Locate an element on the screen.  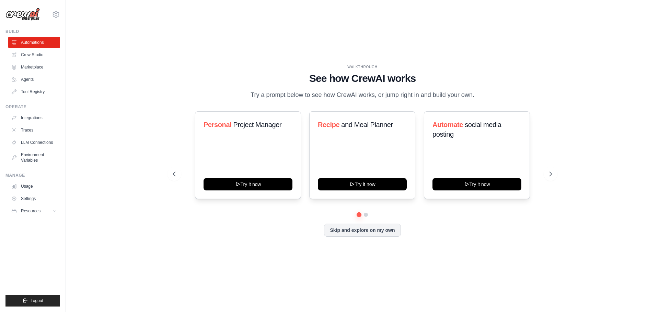
a: Environment Variables is located at coordinates (34, 158).